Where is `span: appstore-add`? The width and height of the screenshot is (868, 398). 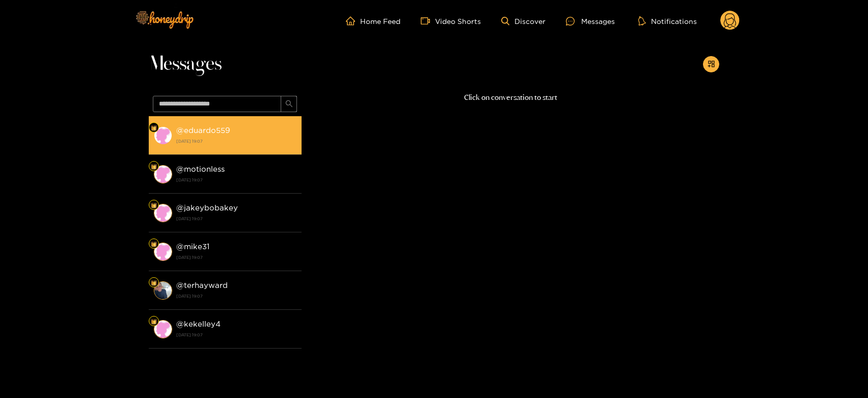 span: appstore-add is located at coordinates (711, 64).